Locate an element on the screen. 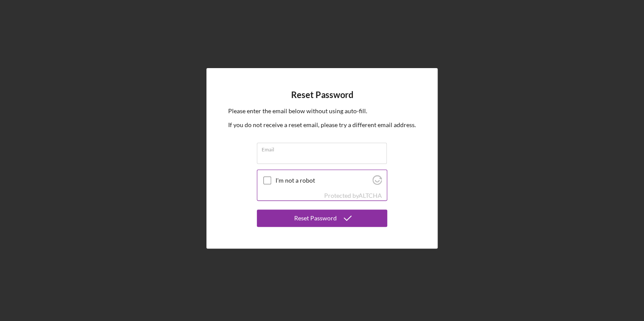 Image resolution: width=644 pixels, height=321 pixels. button: Reset Password is located at coordinates (322, 218).